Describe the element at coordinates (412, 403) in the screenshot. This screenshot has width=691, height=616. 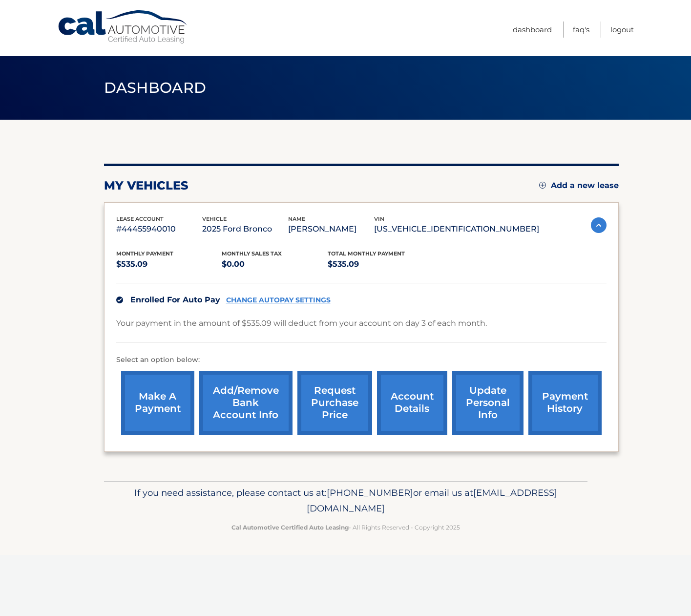
I see `a: account details` at that location.